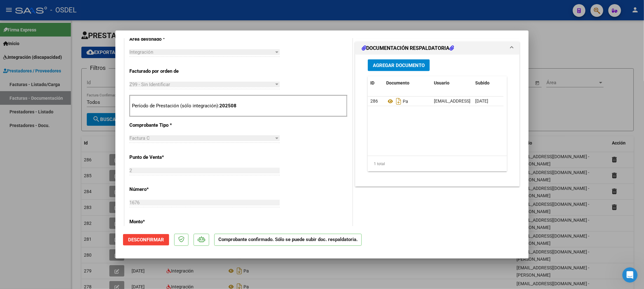  Describe the element at coordinates (397, 101) in the screenshot. I see `span: Pa` at that location.